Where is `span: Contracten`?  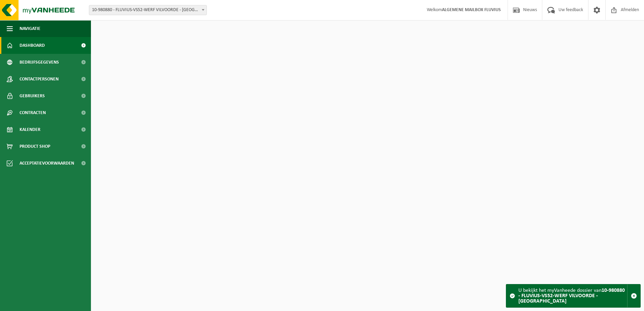 span: Contracten is located at coordinates (33, 113).